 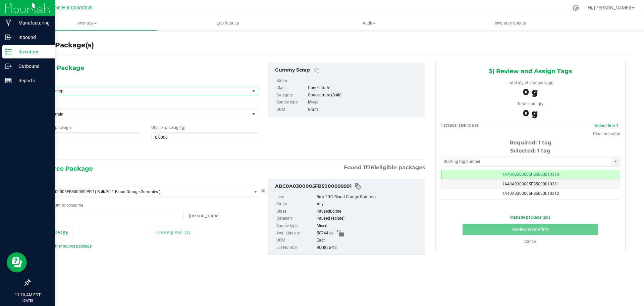 What do you see at coordinates (531, 104) in the screenshot?
I see `span: Total input qty` at bounding box center [531, 104].